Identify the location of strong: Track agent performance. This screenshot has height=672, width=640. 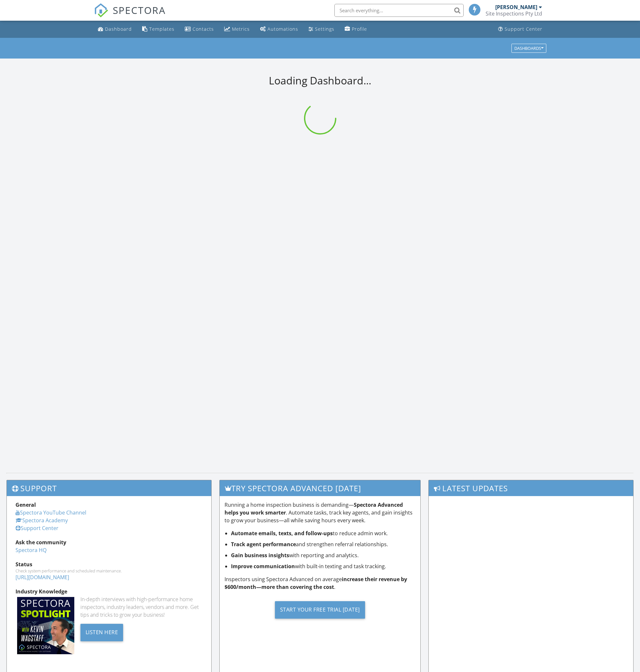
(263, 544).